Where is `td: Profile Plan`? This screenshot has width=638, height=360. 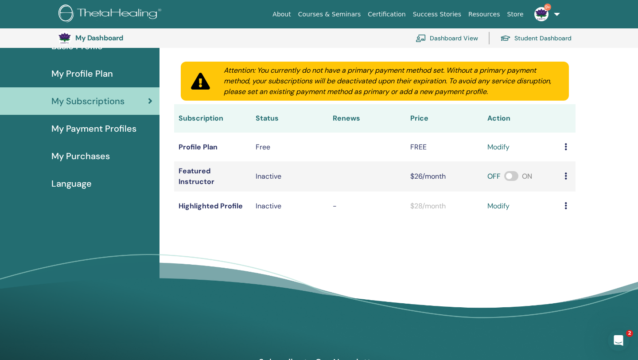
td: Profile Plan is located at coordinates (213, 147).